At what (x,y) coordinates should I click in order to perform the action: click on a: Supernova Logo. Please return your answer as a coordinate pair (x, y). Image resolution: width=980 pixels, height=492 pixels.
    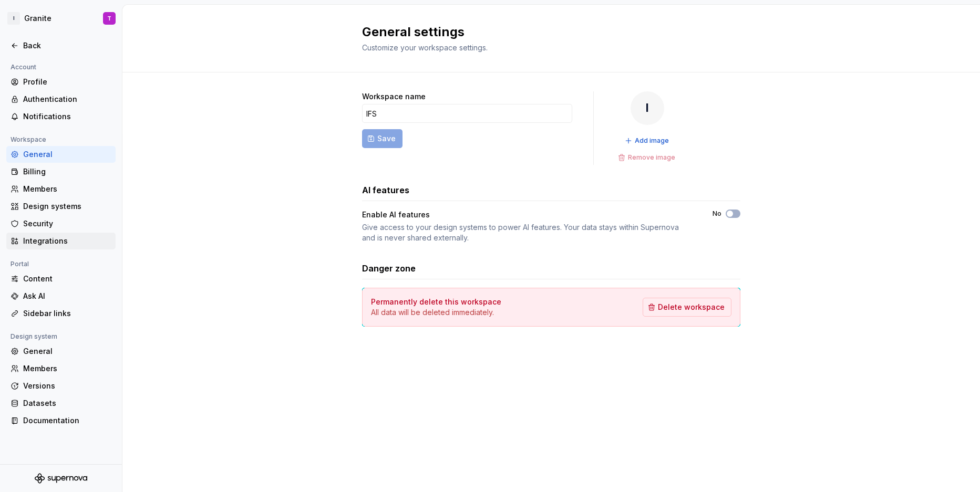
    Looking at the image, I should click on (61, 479).